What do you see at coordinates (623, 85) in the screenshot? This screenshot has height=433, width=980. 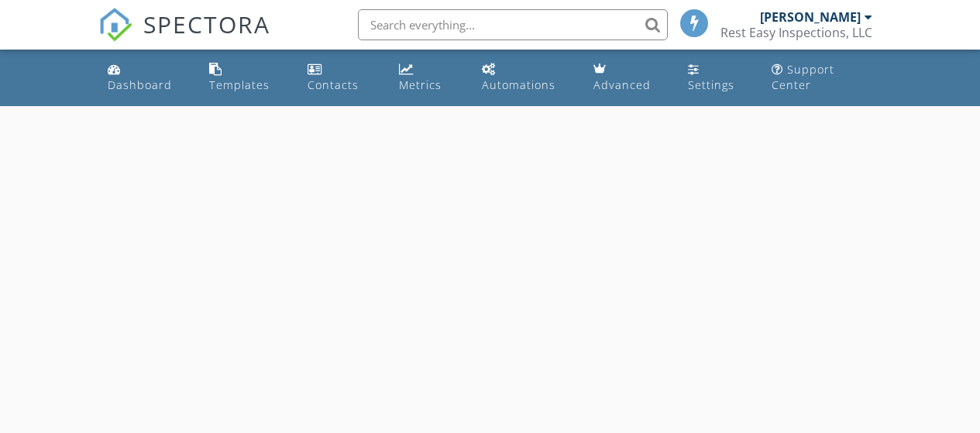 I see `div: Advanced` at bounding box center [623, 85].